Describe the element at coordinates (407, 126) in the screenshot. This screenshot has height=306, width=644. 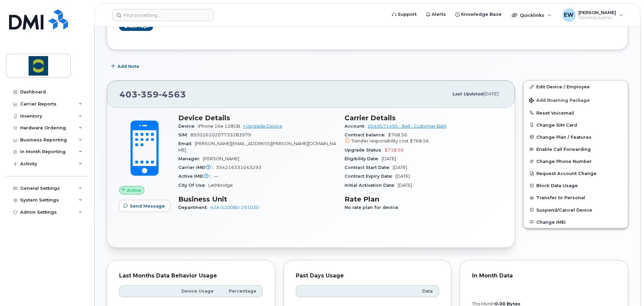
I see `a: 0549571495 - Bell - Customer BAN` at that location.